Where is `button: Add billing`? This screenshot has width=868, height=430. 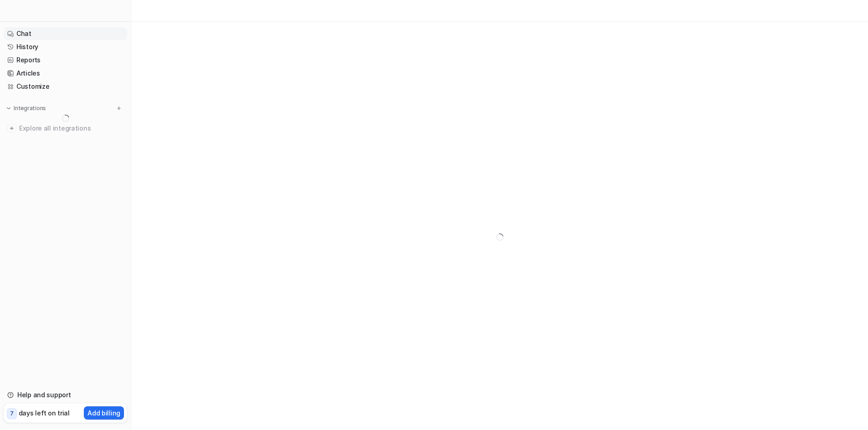
button: Add billing is located at coordinates (104, 413).